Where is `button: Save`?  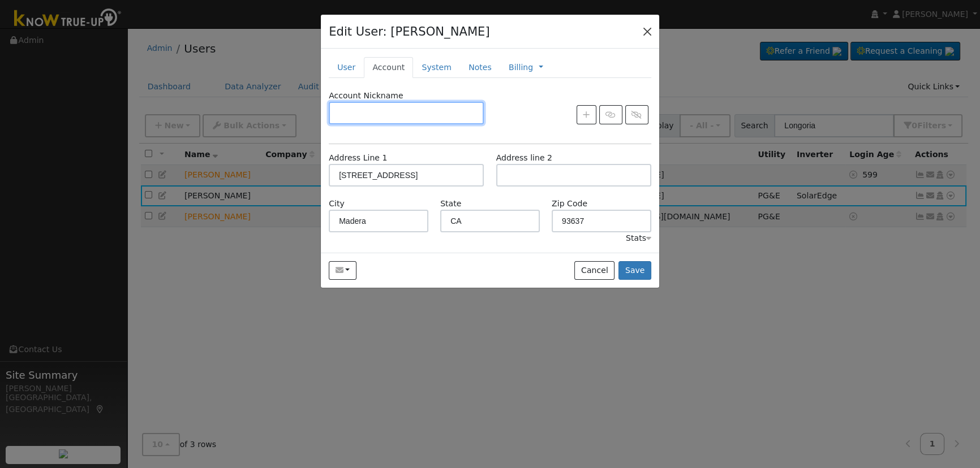 button: Save is located at coordinates (635, 271).